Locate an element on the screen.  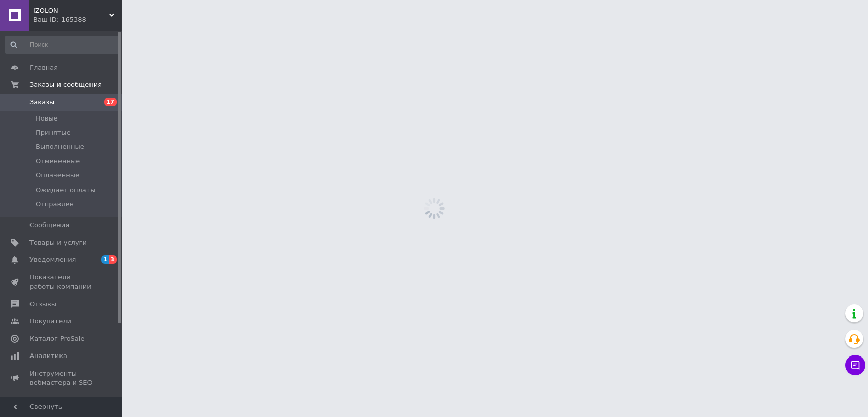
span: Показатели работы компании is located at coordinates (61, 281).